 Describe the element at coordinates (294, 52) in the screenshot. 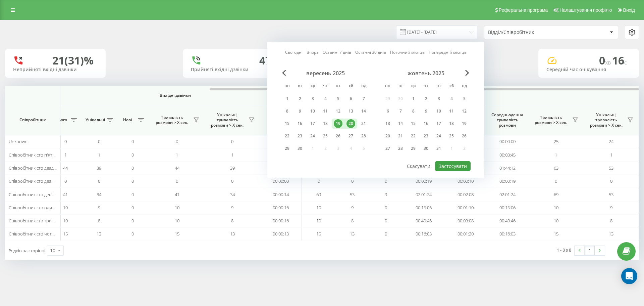

I see `a: Сьогодні` at that location.